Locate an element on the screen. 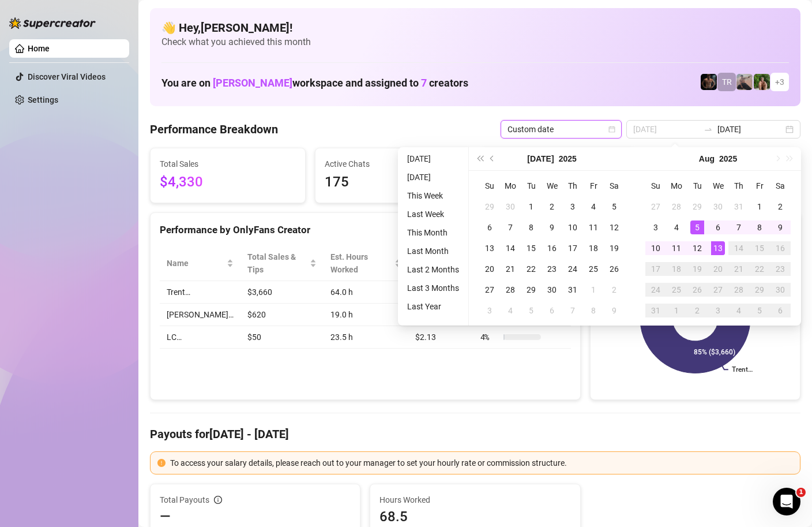 This screenshot has width=812, height=527. td: 2025-07-12 is located at coordinates (614, 228).